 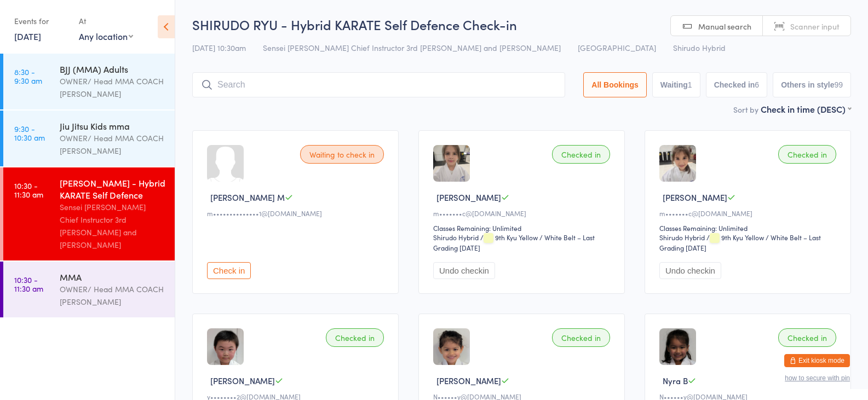 I want to click on button: Check in, so click(x=229, y=271).